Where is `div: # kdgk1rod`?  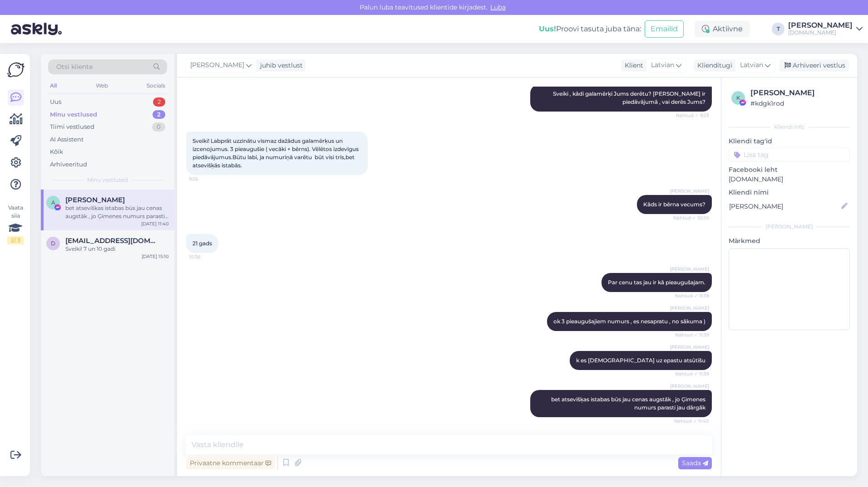 div: # kdgk1rod is located at coordinates (799, 104).